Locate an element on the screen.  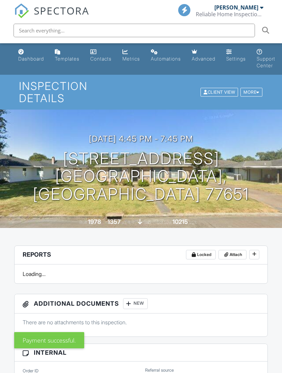
div: Dashboard is located at coordinates (31, 59).